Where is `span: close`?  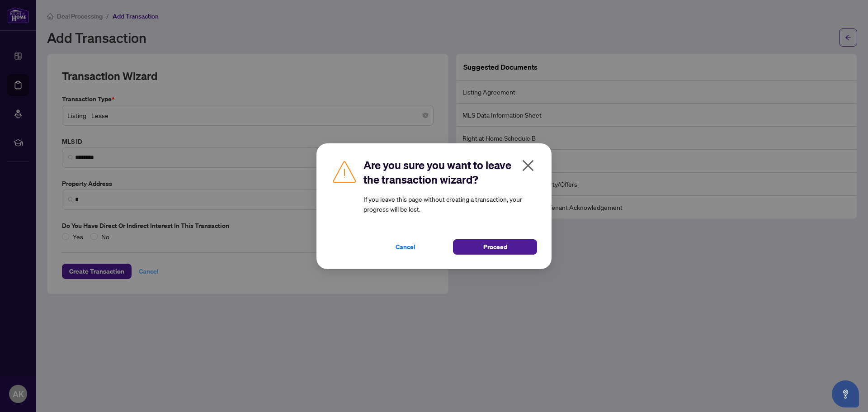 span: close is located at coordinates (528, 165).